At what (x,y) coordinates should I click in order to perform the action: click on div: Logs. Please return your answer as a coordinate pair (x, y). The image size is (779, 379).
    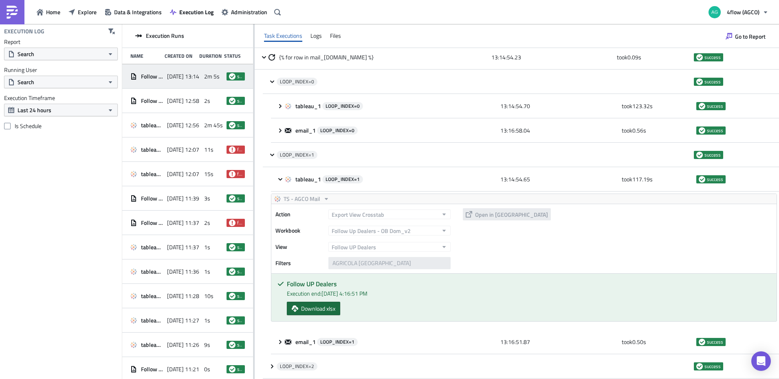
    Looking at the image, I should click on (316, 36).